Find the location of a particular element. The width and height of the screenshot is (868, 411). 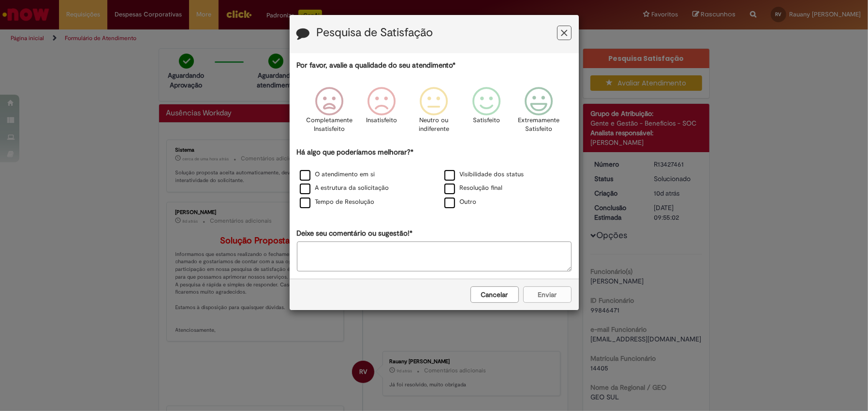

p: Insatisfeito is located at coordinates (381, 120).